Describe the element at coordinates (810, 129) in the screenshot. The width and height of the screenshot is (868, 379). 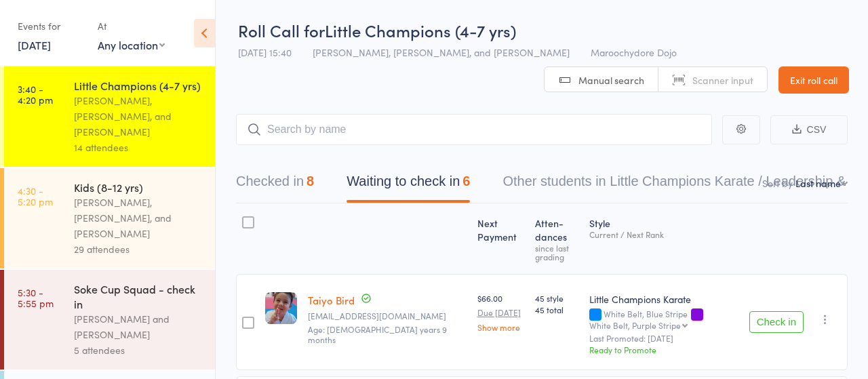
I see `button: CSV` at that location.